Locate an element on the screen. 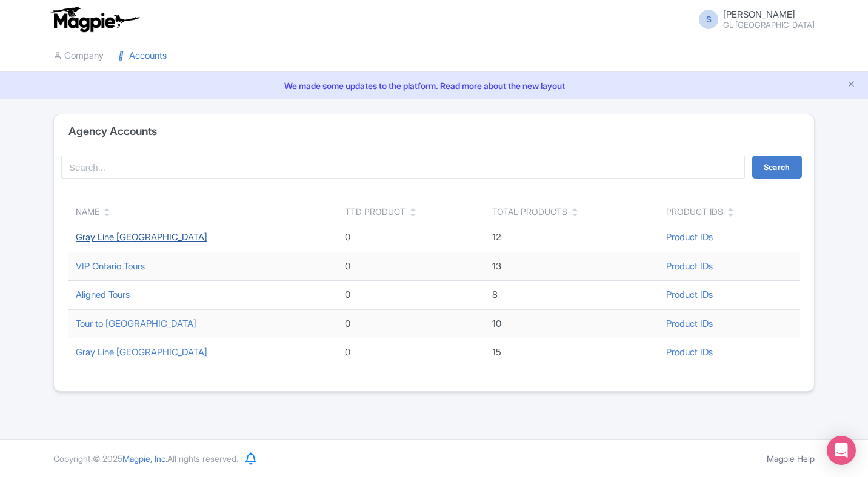 The width and height of the screenshot is (868, 477). span: S is located at coordinates (709, 19).